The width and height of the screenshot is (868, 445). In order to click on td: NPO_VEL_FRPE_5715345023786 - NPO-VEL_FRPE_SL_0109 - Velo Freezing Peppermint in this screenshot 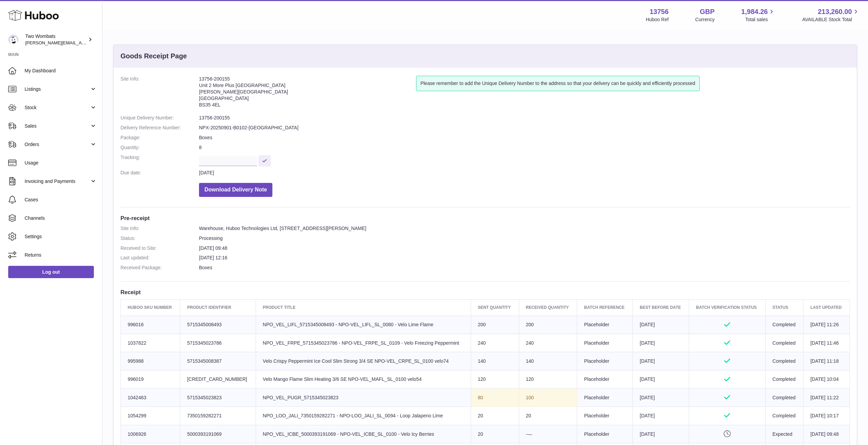, I will do `click(363, 343)`.